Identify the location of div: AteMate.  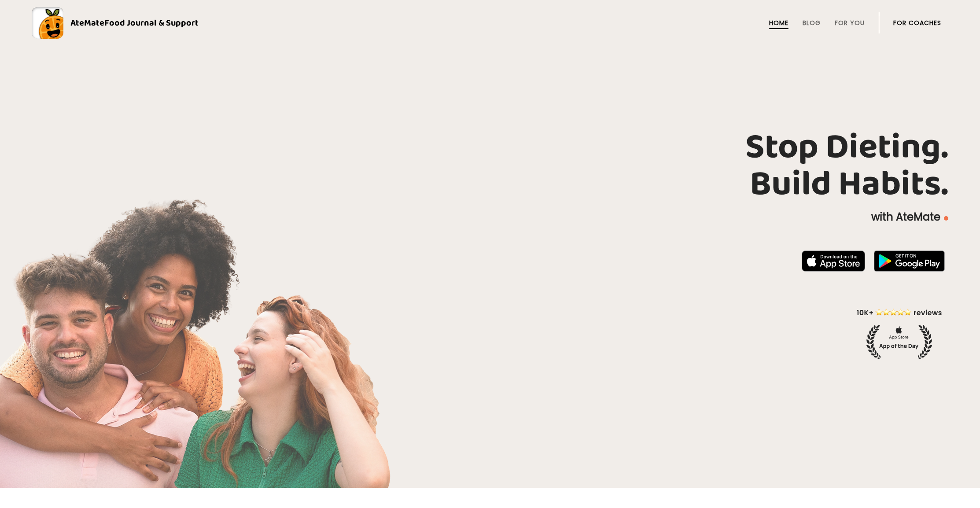
(131, 23).